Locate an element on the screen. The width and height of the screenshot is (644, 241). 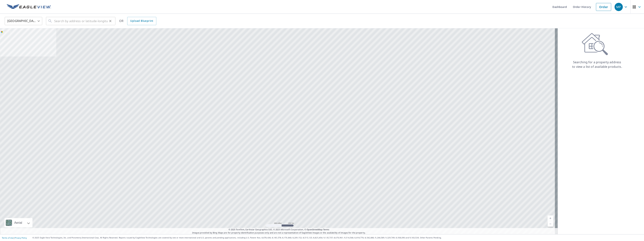
div: Aerial is located at coordinates (18, 223).